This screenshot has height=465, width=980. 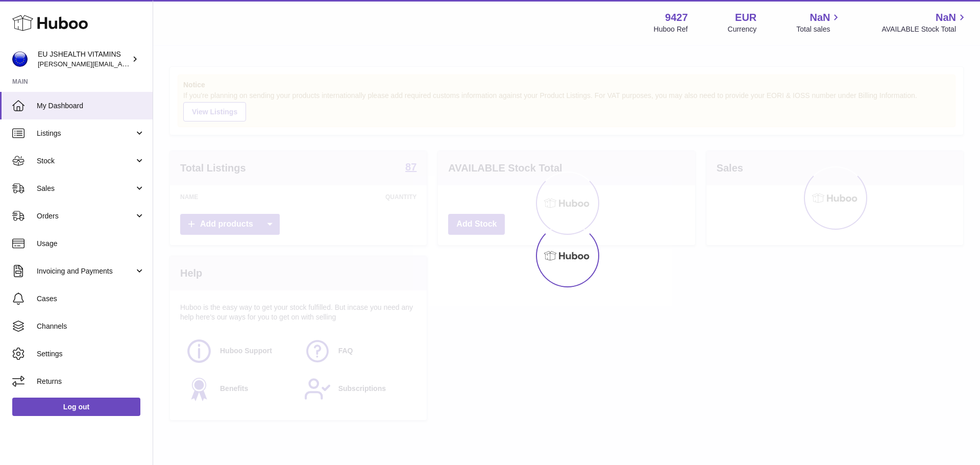 I want to click on a: Log out, so click(x=76, y=407).